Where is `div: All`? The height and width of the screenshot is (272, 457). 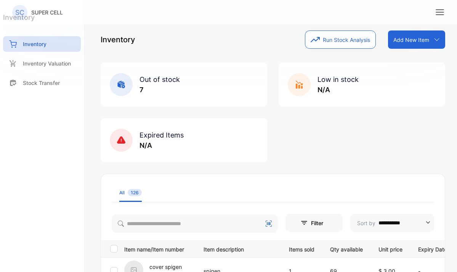
div: All is located at coordinates (130, 193).